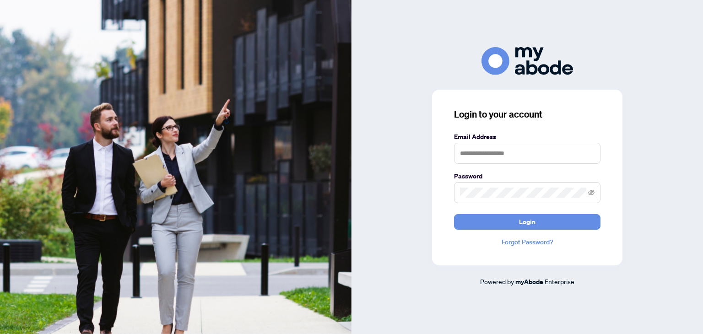 The width and height of the screenshot is (703, 334). What do you see at coordinates (529, 282) in the screenshot?
I see `a: myAbode` at bounding box center [529, 282].